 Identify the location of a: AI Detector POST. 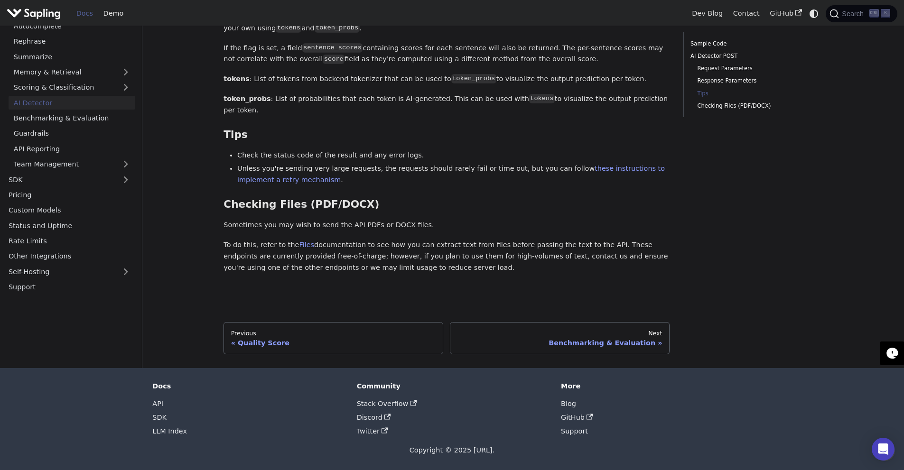
(754, 56).